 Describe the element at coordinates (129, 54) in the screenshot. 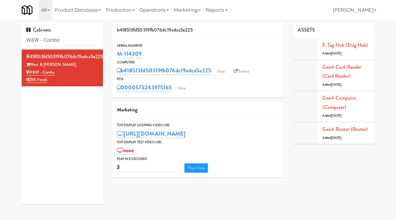

I see `a: M-114309` at that location.